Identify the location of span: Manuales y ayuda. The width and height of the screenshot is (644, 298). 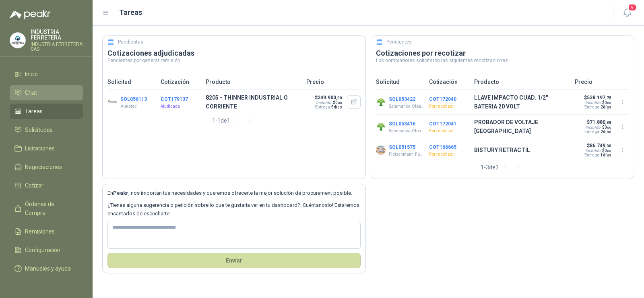
(48, 269).